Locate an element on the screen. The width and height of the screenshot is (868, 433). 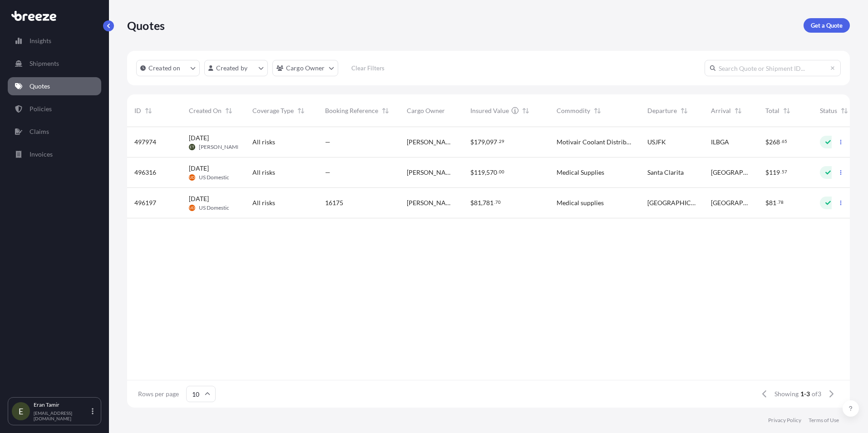
span: Showing is located at coordinates (786, 394).